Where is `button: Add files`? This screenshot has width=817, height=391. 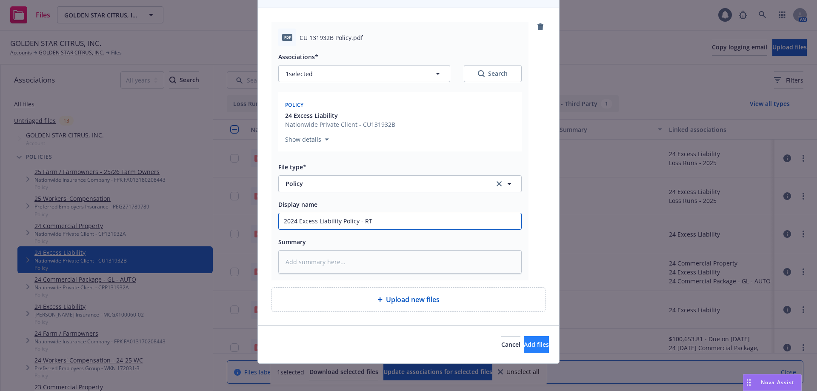 button: Add files is located at coordinates (536, 345).